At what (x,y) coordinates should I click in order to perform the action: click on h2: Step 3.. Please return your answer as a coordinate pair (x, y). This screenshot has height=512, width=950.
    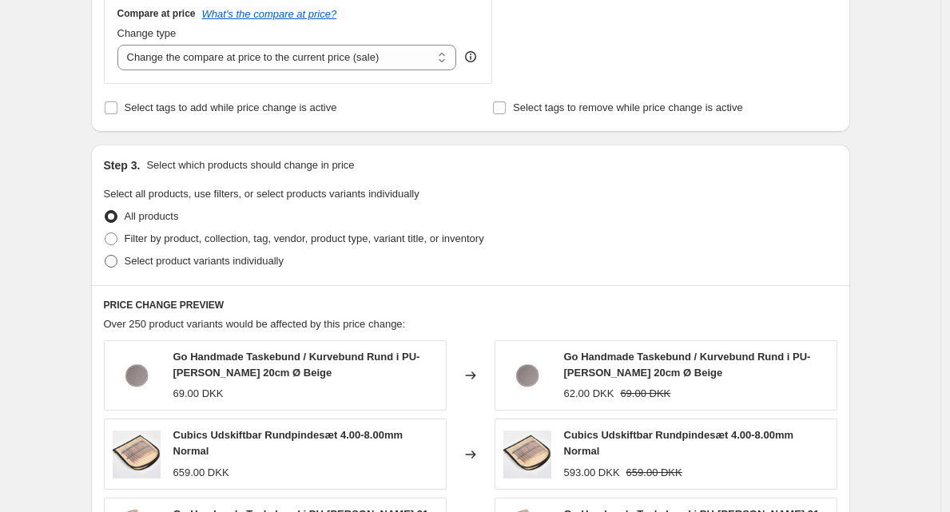
    Looking at the image, I should click on (122, 165).